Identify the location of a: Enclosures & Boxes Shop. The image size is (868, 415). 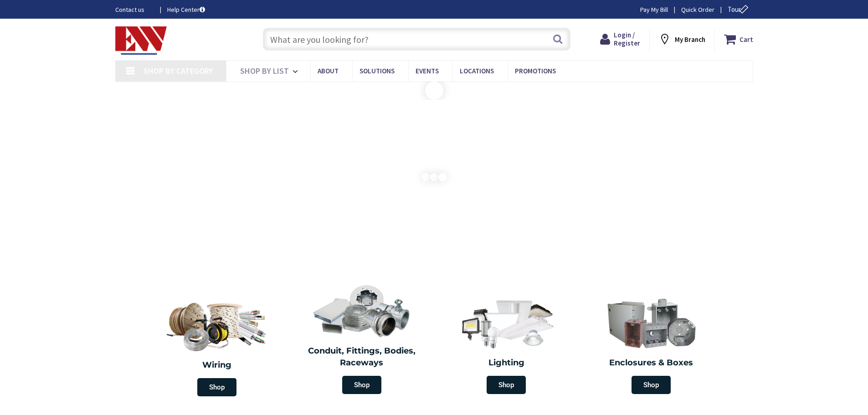
(651, 345).